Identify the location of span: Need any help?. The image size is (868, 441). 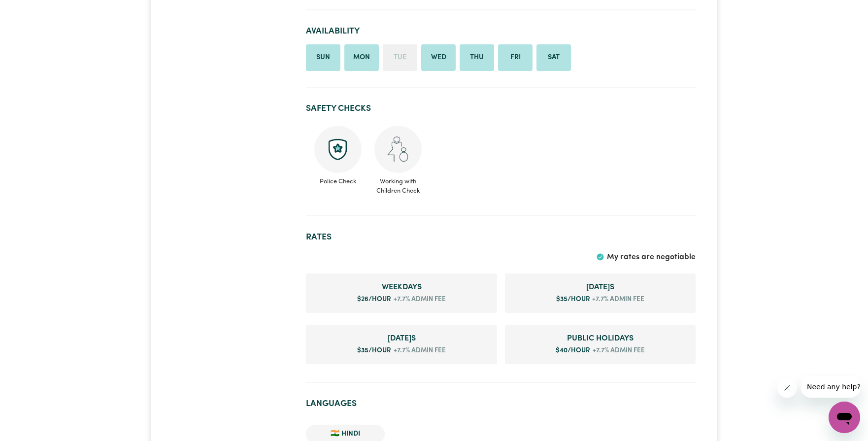
(33, 11).